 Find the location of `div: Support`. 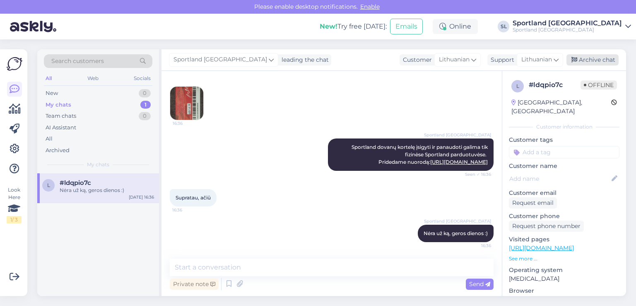

div: Support is located at coordinates (501, 60).